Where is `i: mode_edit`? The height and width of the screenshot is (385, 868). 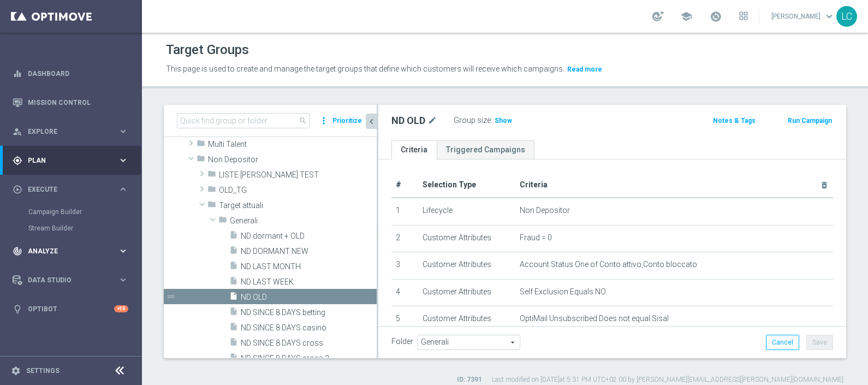
i: mode_edit is located at coordinates (432, 121).